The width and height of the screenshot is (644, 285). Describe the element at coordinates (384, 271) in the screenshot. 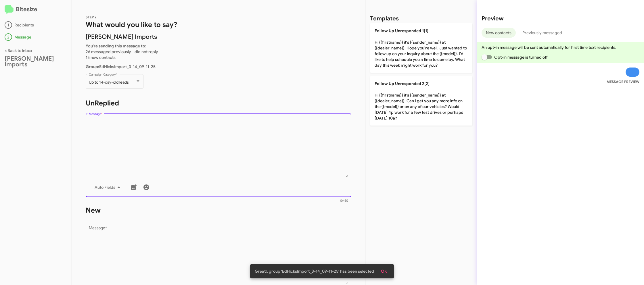

I see `span: OK` at that location.